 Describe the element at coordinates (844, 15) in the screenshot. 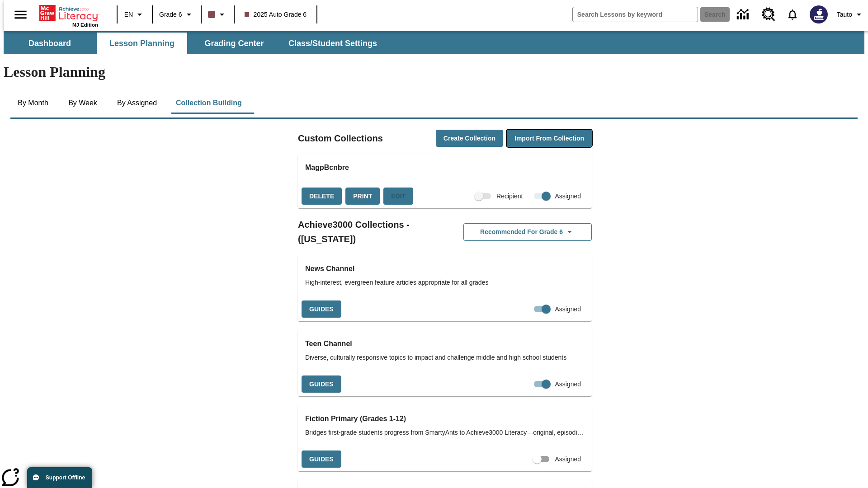

I see `span: Tauto` at that location.